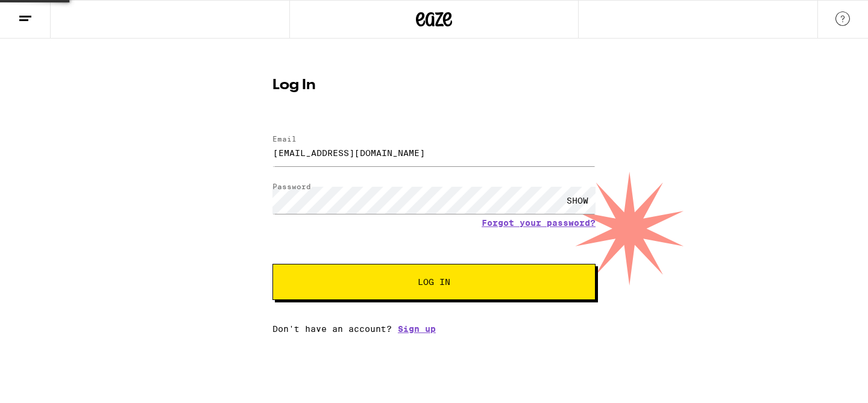  I want to click on label: Password, so click(292, 186).